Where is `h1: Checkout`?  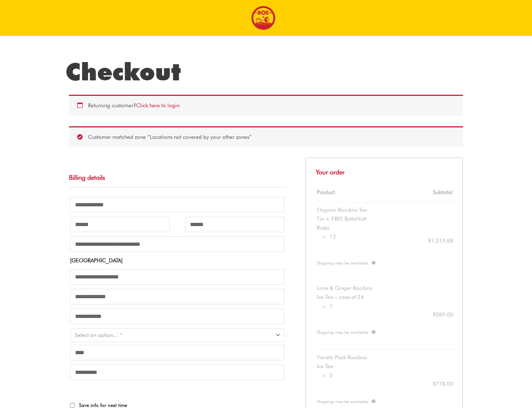 h1: Checkout is located at coordinates (266, 72).